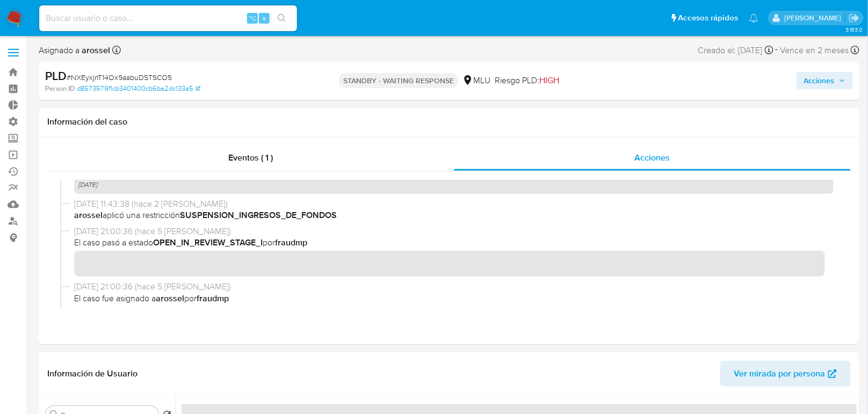 The width and height of the screenshot is (868, 414). What do you see at coordinates (824, 81) in the screenshot?
I see `button: Acciones` at bounding box center [824, 81].